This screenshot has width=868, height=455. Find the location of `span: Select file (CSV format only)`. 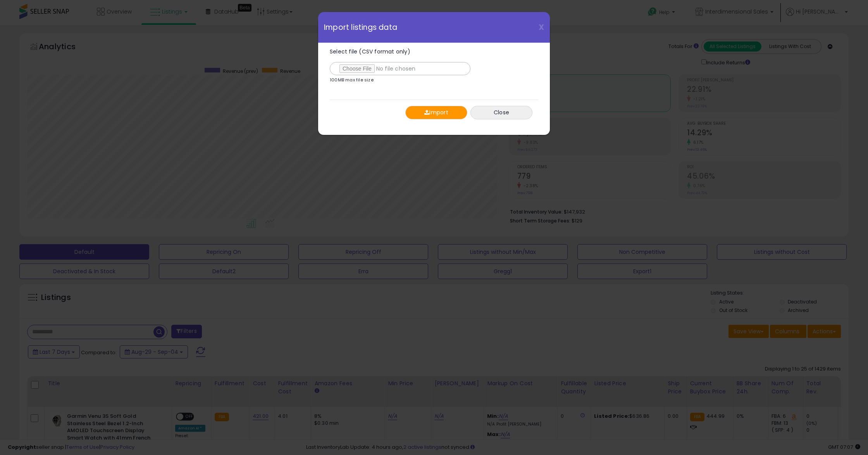

span: Select file (CSV format only) is located at coordinates (370, 51).